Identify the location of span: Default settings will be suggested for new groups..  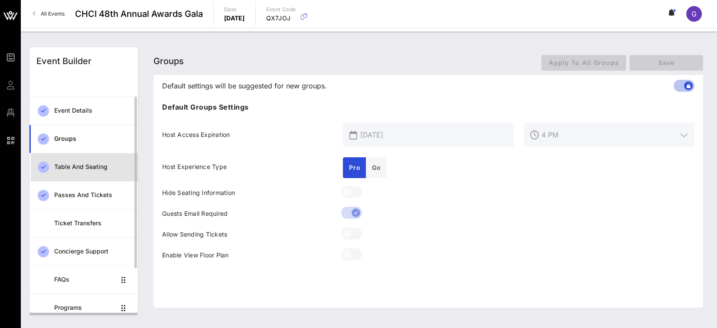
(245, 86).